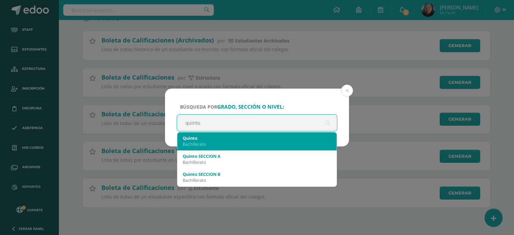 The image size is (514, 235). What do you see at coordinates (257, 138) in the screenshot?
I see `div: Quinto` at bounding box center [257, 138].